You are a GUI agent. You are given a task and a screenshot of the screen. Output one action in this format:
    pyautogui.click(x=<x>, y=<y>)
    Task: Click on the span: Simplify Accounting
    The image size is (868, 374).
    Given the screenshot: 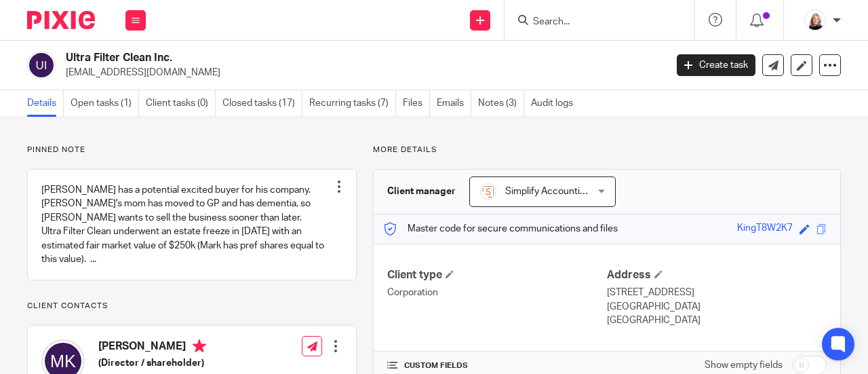 What is the action you would take?
    pyautogui.click(x=548, y=191)
    